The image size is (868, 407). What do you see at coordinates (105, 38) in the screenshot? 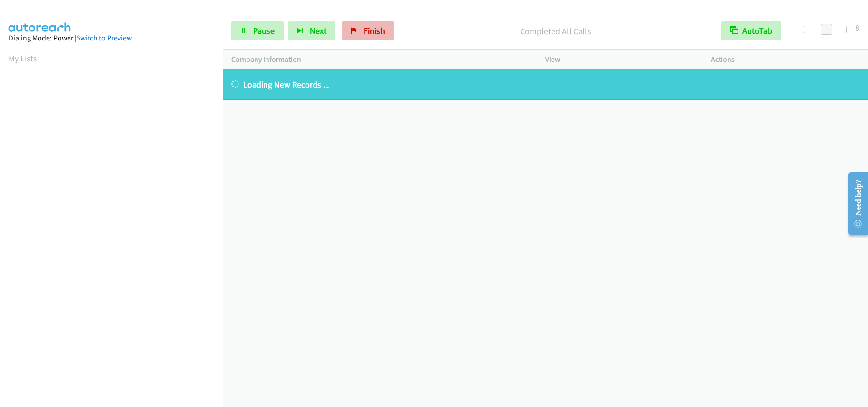
I see `a: Switch to Preview` at bounding box center [105, 38].